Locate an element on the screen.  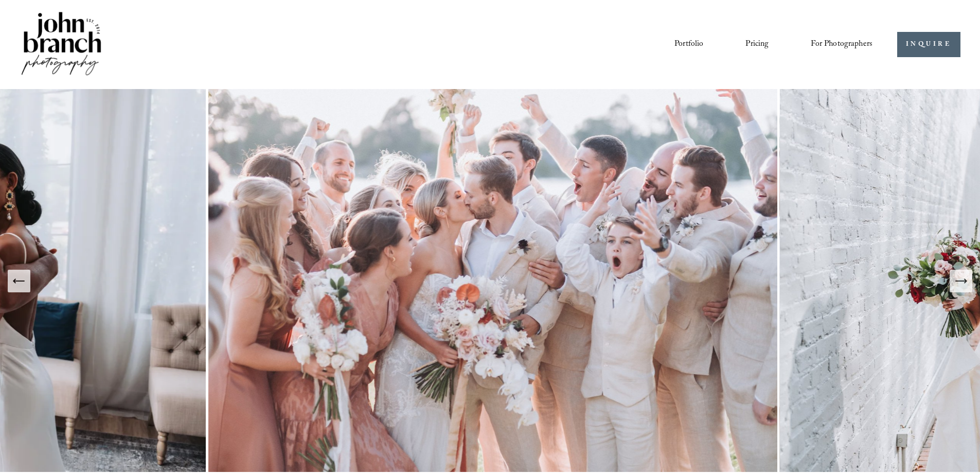
img: John Branch IV Photography is located at coordinates (61, 44).